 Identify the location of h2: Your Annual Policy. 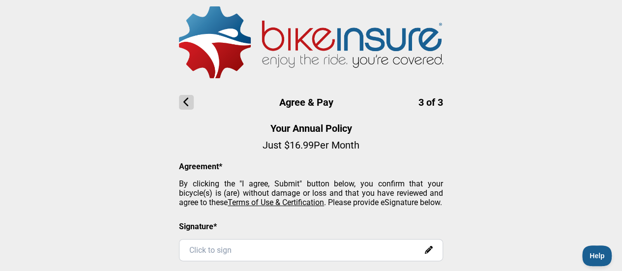
(311, 128).